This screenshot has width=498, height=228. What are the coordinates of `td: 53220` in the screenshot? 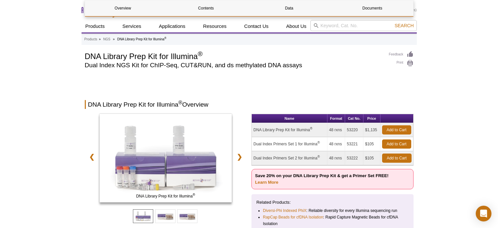 It's located at (355, 130).